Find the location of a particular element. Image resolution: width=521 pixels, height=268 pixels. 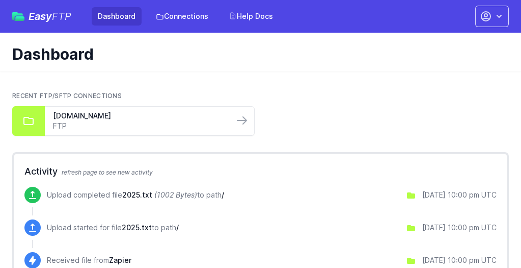

a: EasyFTP is located at coordinates (42, 16).